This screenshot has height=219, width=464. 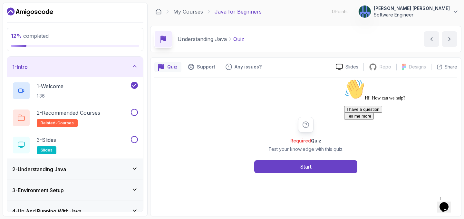 What do you see at coordinates (75, 145) in the screenshot?
I see `button: 3-Slidesslides` at bounding box center [75, 145].